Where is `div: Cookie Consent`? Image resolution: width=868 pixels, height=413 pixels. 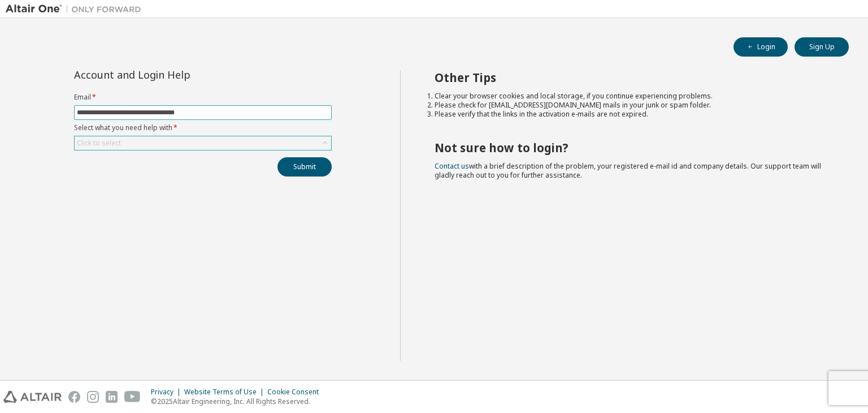 div: Cookie Consent is located at coordinates (296, 392).